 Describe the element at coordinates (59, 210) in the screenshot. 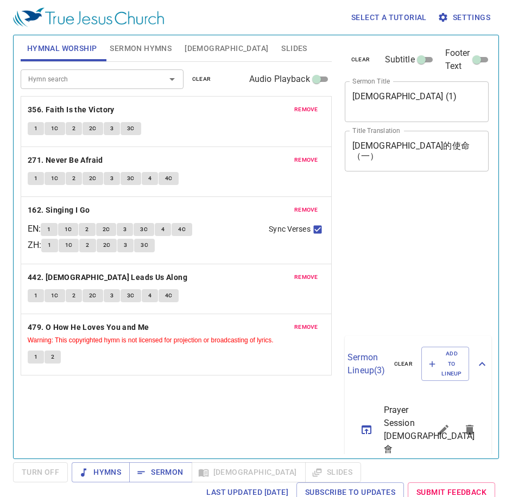

I see `b: 162. Singing I Go` at that location.